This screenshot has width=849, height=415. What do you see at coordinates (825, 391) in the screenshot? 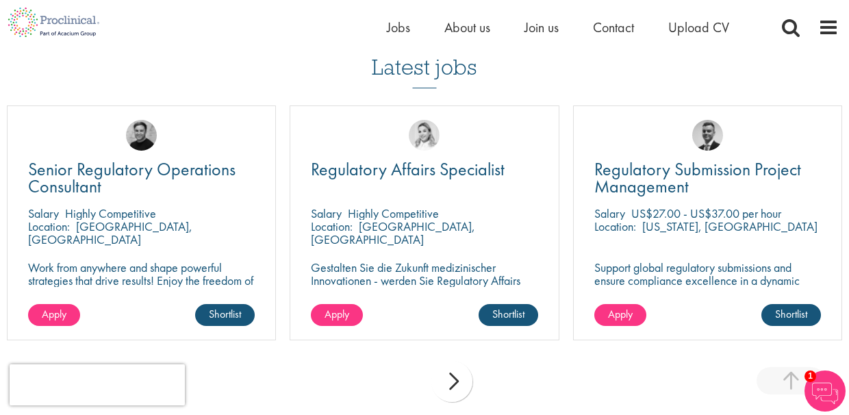
I see `img: Chatbot` at bounding box center [825, 391].